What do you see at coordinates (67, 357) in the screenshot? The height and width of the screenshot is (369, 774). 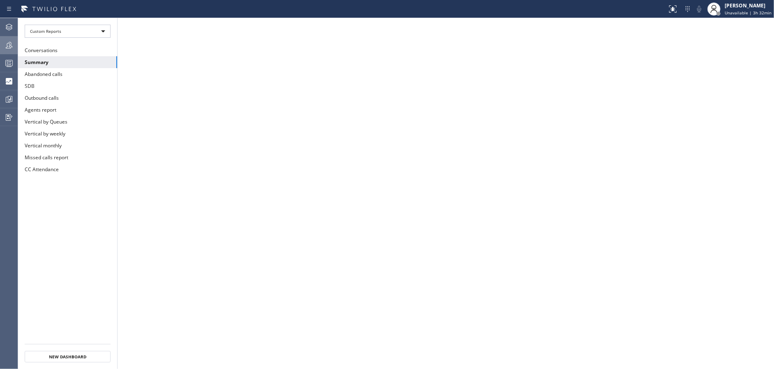 I see `button: New Dashboard` at bounding box center [67, 357].